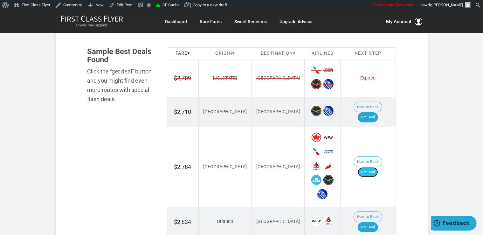 This screenshot has width=483, height=235. What do you see at coordinates (92, 25) in the screenshot?
I see `small: Anyone Can Upgrade` at bounding box center [92, 25].